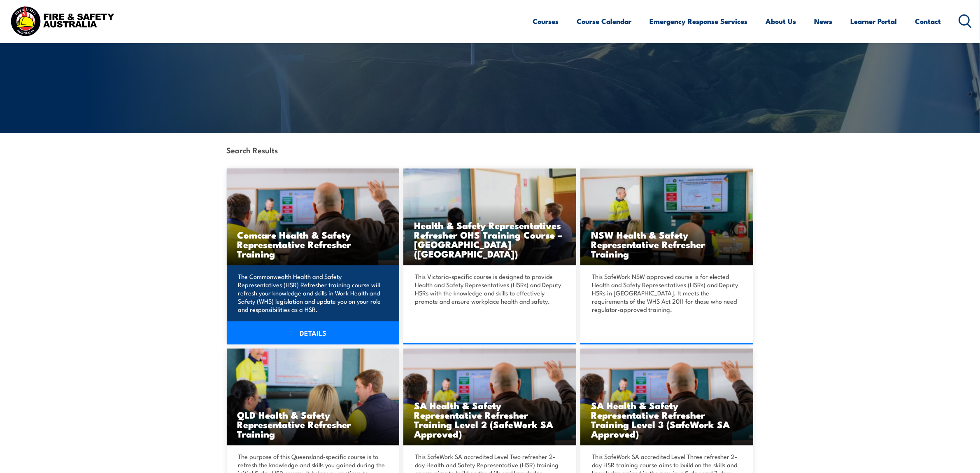  I want to click on a: Courses, so click(546, 21).